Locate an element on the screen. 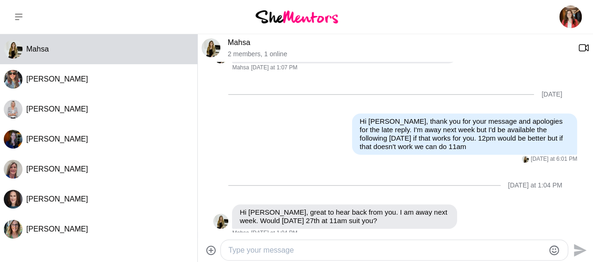 The width and height of the screenshot is (593, 262). a: M is located at coordinates (211, 48).